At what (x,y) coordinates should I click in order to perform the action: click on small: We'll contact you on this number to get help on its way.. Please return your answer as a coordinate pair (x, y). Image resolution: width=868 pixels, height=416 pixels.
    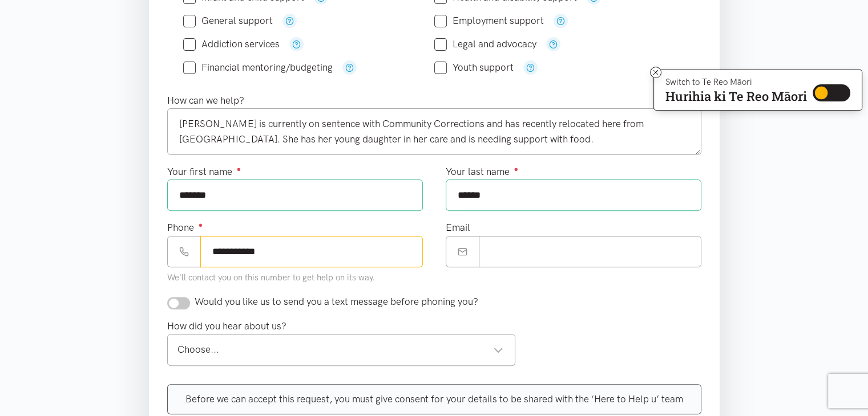
    Looking at the image, I should click on (271, 278).